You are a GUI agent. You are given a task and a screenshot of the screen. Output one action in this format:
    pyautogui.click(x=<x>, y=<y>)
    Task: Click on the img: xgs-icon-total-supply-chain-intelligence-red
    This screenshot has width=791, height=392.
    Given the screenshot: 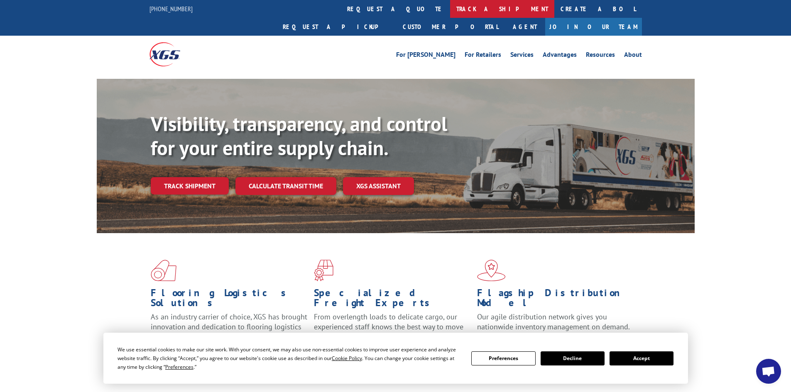 What is the action you would take?
    pyautogui.click(x=164, y=271)
    